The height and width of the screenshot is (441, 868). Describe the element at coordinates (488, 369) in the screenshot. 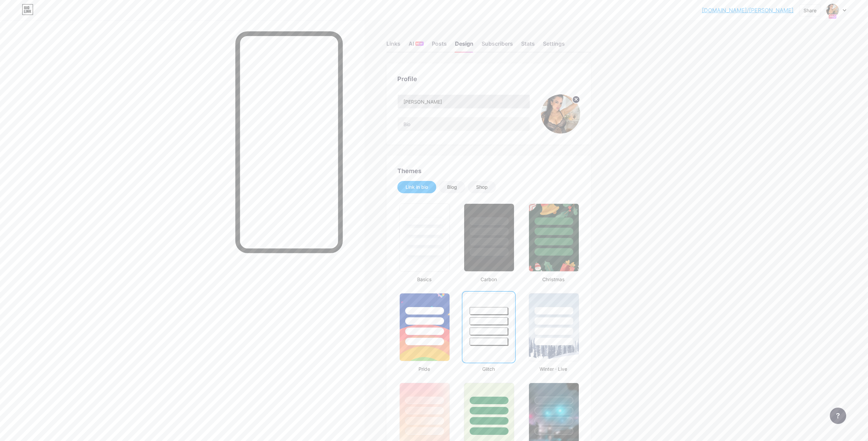

I see `div: Glitch` at that location.